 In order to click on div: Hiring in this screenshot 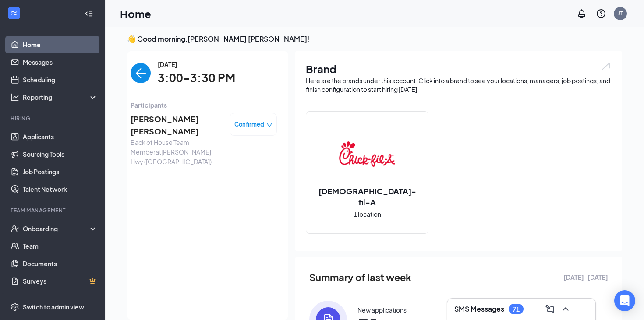, I will do `click(53, 118)`.